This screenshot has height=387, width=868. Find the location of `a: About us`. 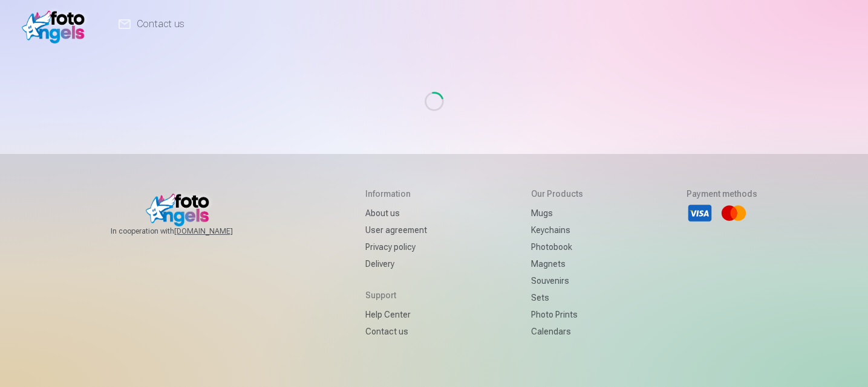

a: About us is located at coordinates (396, 213).